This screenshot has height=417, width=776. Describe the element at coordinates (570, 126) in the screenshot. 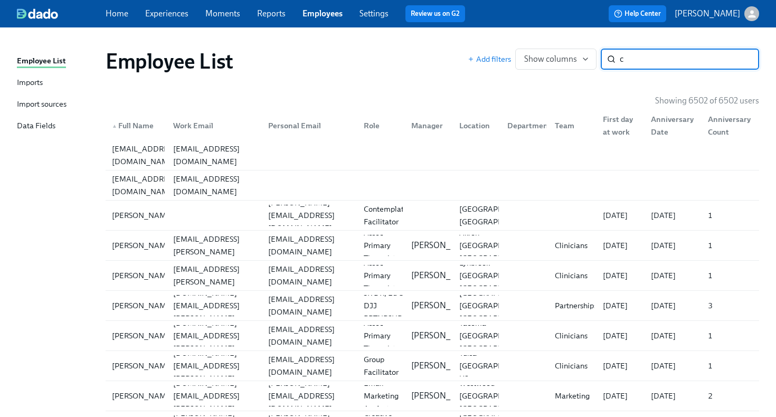

I see `div: Team` at that location.